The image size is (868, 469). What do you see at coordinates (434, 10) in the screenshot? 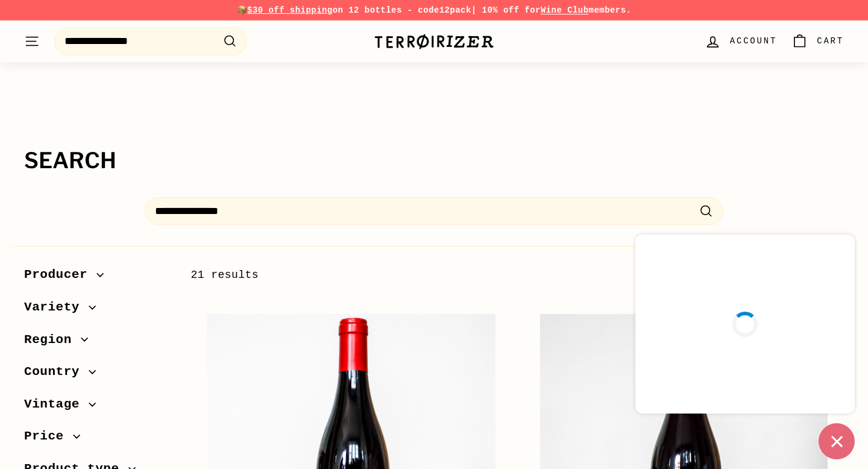
I see `p: 📦 on 12 bottles - code | 10% off for members.` at bounding box center [434, 10].